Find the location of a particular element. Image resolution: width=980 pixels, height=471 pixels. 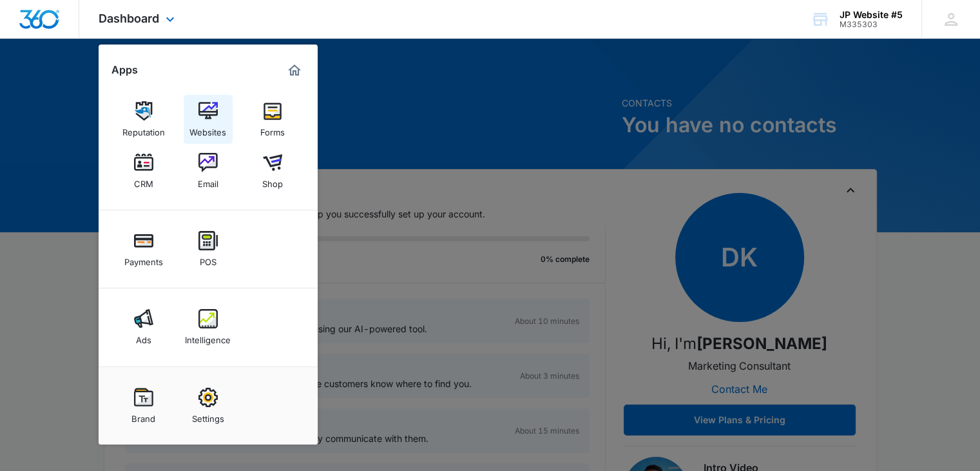

div: Ads is located at coordinates (144, 336).